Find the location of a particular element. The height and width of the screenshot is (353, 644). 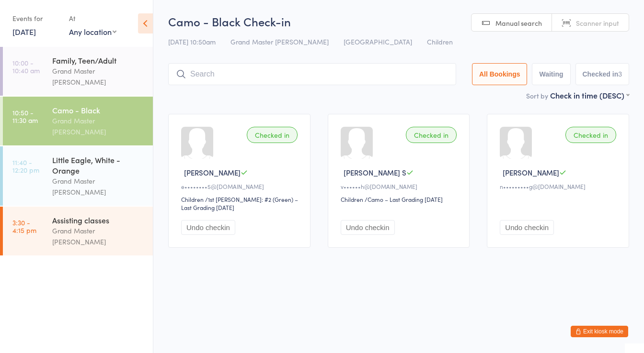

div: Any location is located at coordinates (92, 32).